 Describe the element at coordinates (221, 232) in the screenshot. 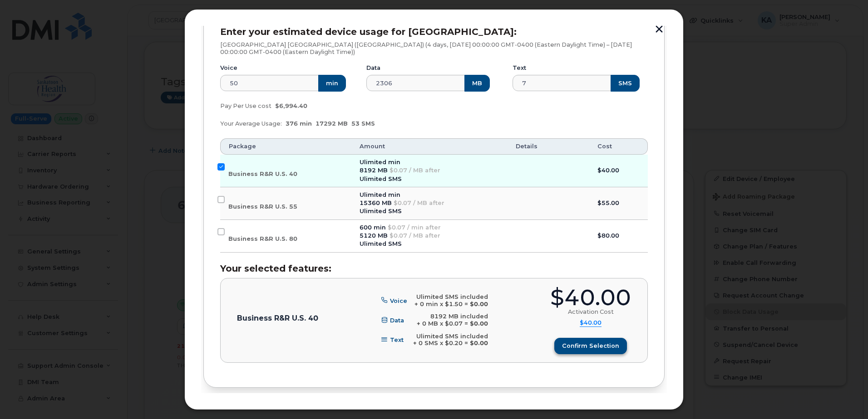

I see `input: Business R&R U.S. 80` at that location.